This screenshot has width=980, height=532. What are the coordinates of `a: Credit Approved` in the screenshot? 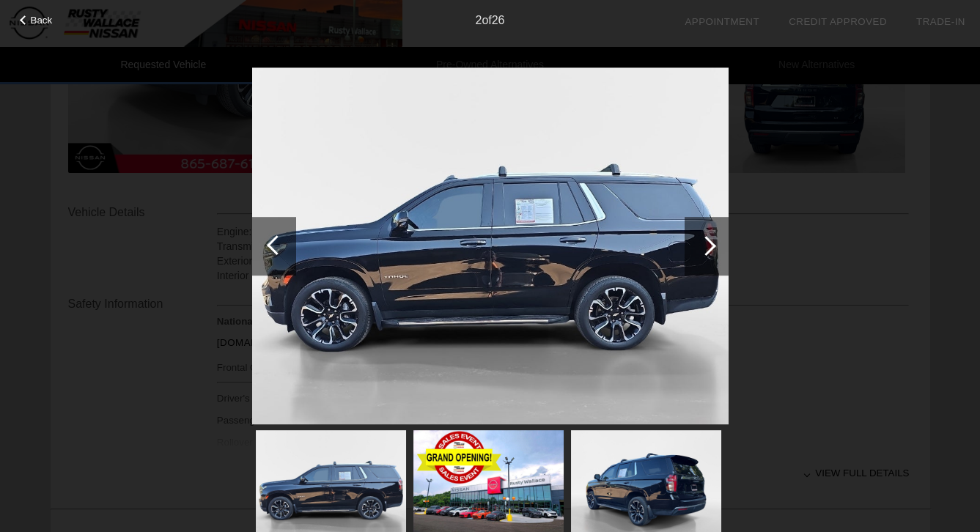 It's located at (837, 22).